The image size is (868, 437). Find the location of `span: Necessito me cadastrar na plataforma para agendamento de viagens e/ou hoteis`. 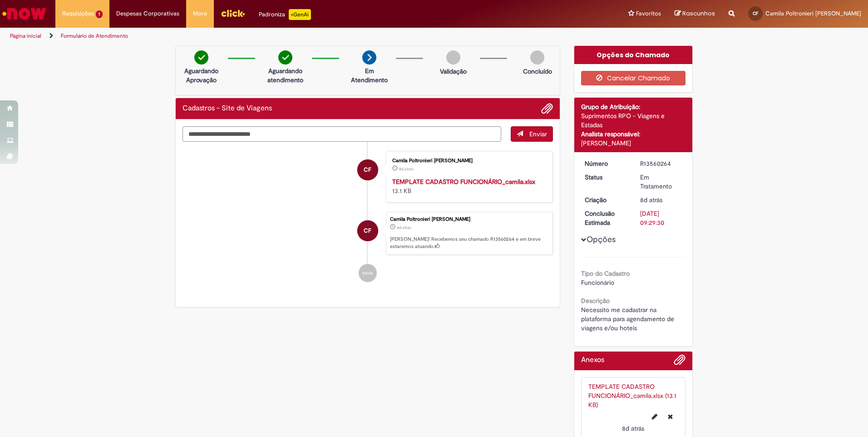

span: Necessito me cadastrar na plataforma para agendamento de viagens e/ou hoteis is located at coordinates (628, 319).